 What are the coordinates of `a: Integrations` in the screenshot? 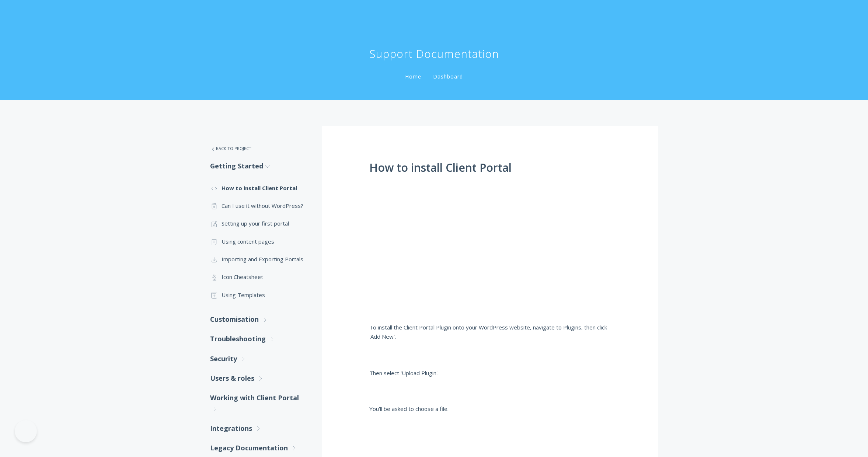 It's located at (259, 428).